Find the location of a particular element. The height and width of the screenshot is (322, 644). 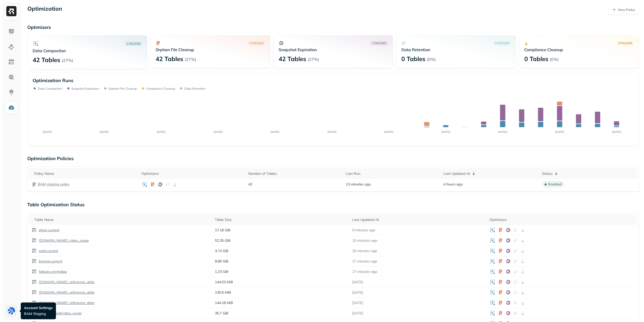

div: Last Updated At is located at coordinates (418, 220).